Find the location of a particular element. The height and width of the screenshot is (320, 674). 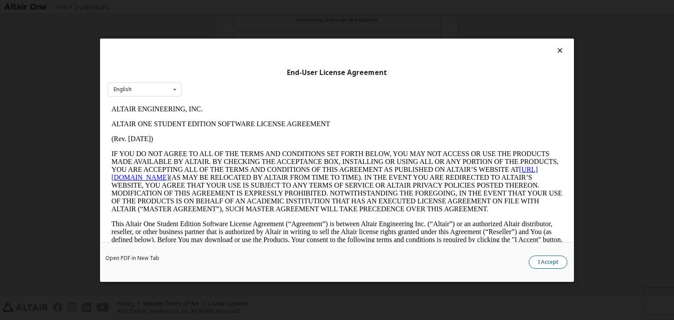

div: English is located at coordinates (122, 89).